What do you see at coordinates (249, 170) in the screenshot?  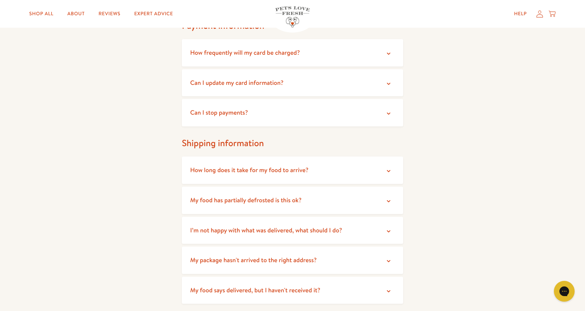 I see `span: How long does it take for my food to arrive?` at bounding box center [249, 170].